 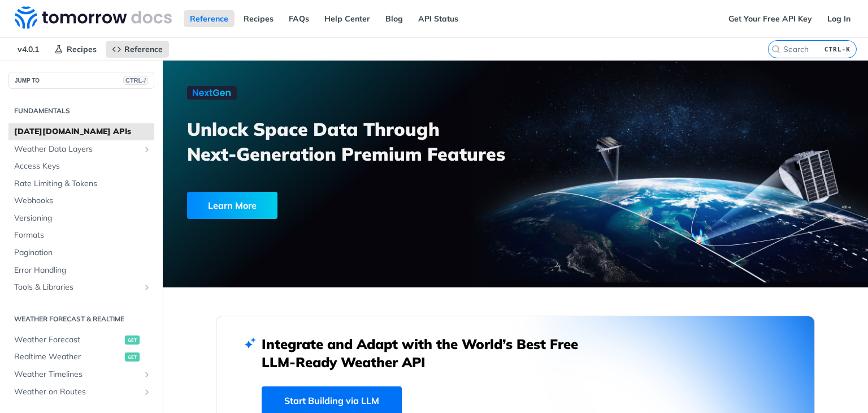 What do you see at coordinates (81, 270) in the screenshot?
I see `a: Error Handling` at bounding box center [81, 270].